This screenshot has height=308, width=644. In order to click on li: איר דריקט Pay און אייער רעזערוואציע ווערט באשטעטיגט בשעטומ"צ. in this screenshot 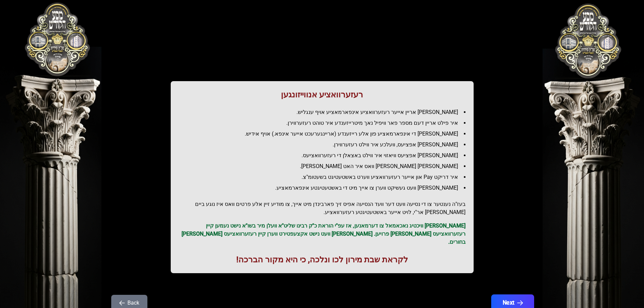, I will do `click(325, 177)`.